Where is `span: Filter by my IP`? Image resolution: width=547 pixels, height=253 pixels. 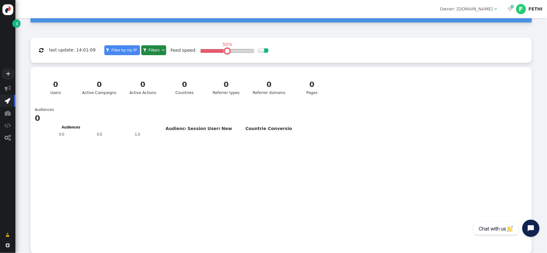 span: Filter by my IP is located at coordinates (124, 50).